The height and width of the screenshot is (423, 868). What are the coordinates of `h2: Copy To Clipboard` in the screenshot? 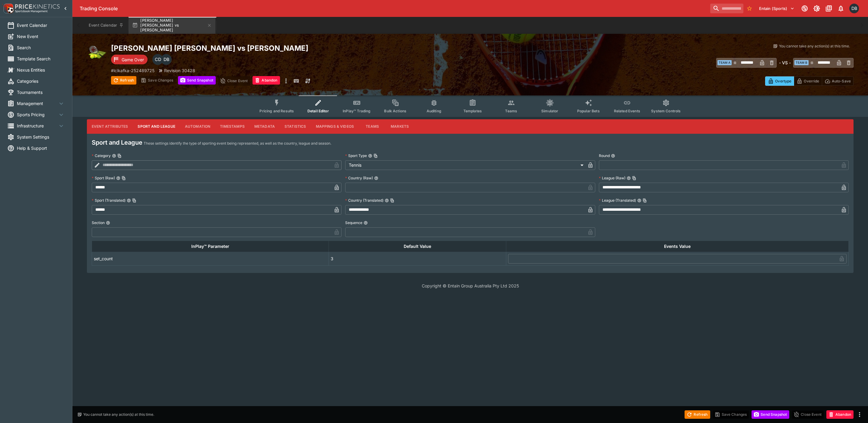 It's located at (297, 48).